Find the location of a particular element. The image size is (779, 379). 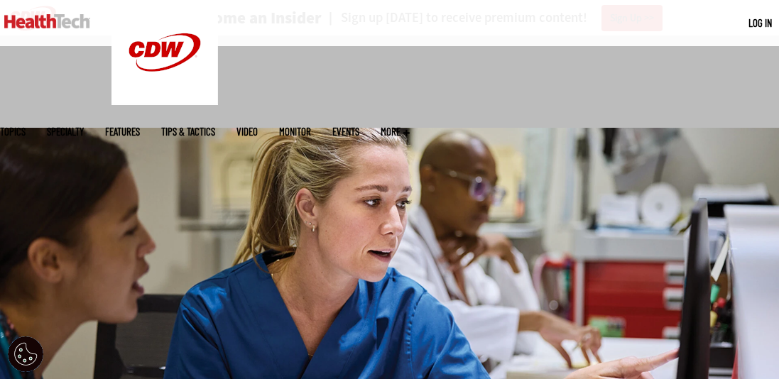

div: Cookie Settings is located at coordinates (26, 354).